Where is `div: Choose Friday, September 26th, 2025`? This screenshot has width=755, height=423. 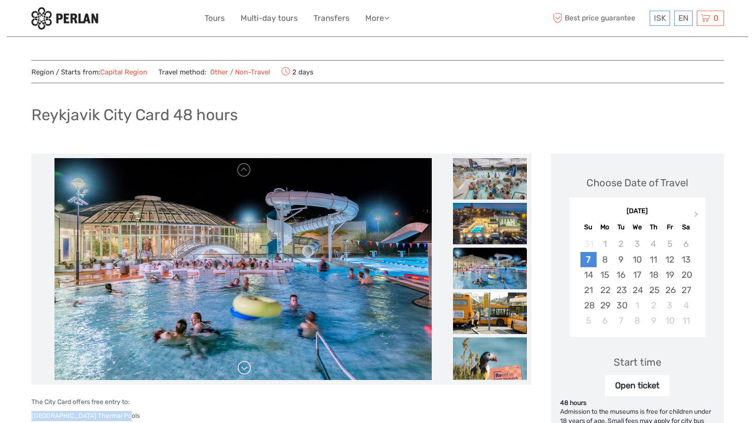 div: Choose Friday, September 26th, 2025 is located at coordinates (670, 290).